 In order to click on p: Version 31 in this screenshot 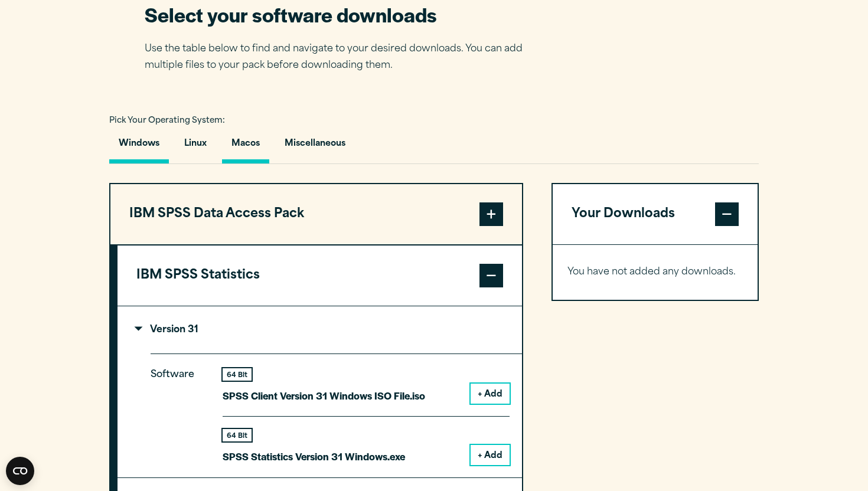, I will do `click(167, 330)`.